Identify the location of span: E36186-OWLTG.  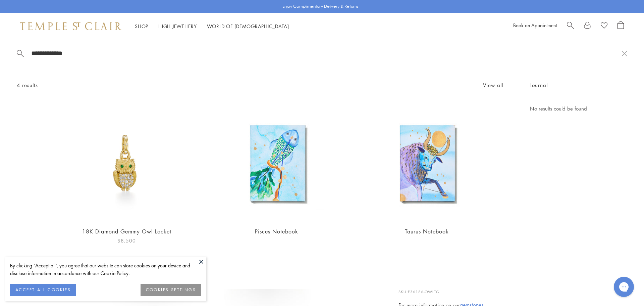
(424, 291).